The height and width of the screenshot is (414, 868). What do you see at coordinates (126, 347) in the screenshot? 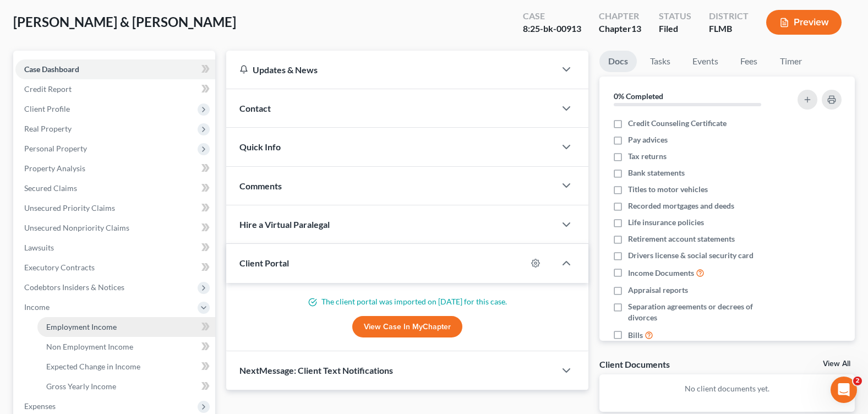
I see `a: Non Employment Income` at bounding box center [126, 347].